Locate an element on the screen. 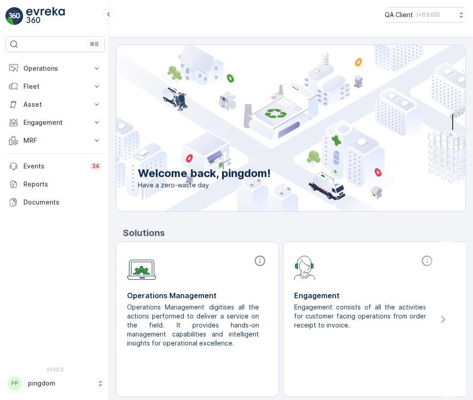  button: Fleet is located at coordinates (55, 86).